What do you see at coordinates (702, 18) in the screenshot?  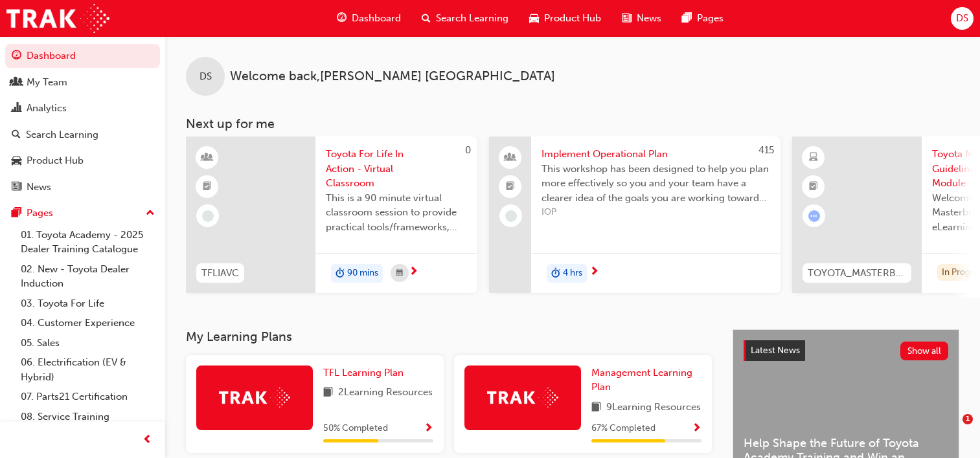 I see `a: pages-iconPages` at bounding box center [702, 18].